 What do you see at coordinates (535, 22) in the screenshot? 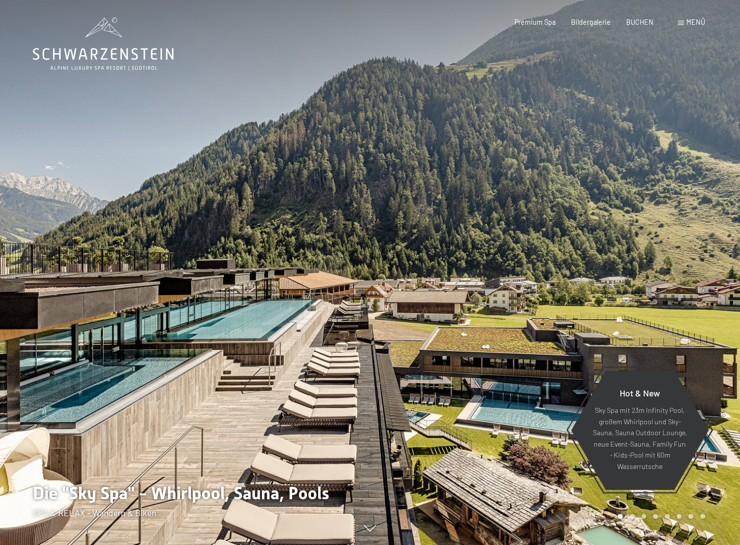
I see `a: Premium Spa` at bounding box center [535, 22].